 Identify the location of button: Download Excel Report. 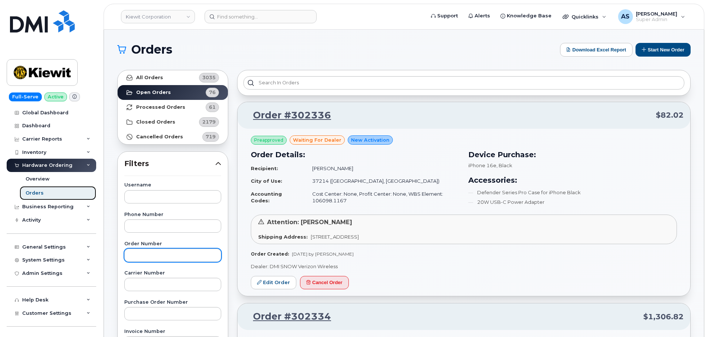
(597, 50).